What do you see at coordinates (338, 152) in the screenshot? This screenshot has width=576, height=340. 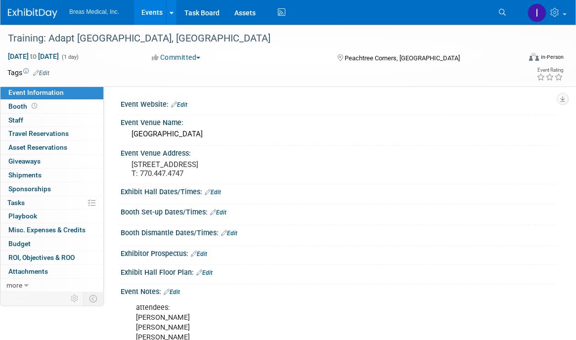 I see `div: Event Venue Address:` at bounding box center [338, 152].